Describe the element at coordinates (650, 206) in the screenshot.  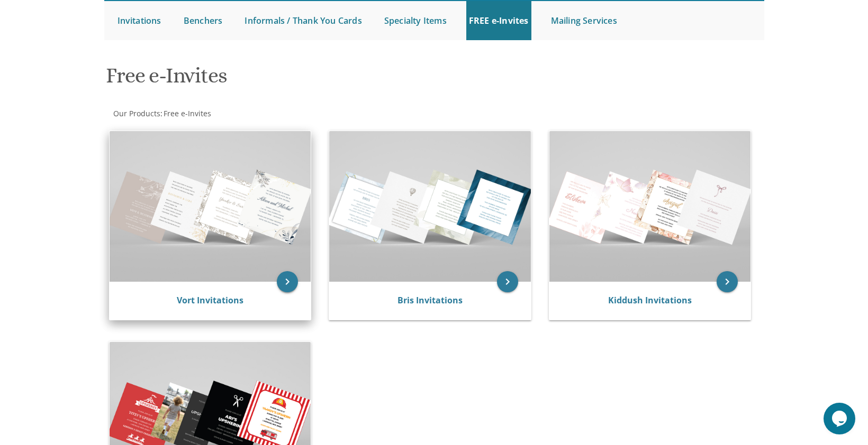
I see `img: Kiddush Invitations` at that location.